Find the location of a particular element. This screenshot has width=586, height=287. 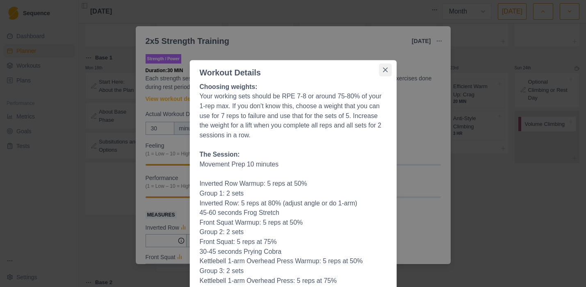

header: Workout Details is located at coordinates (293, 69).